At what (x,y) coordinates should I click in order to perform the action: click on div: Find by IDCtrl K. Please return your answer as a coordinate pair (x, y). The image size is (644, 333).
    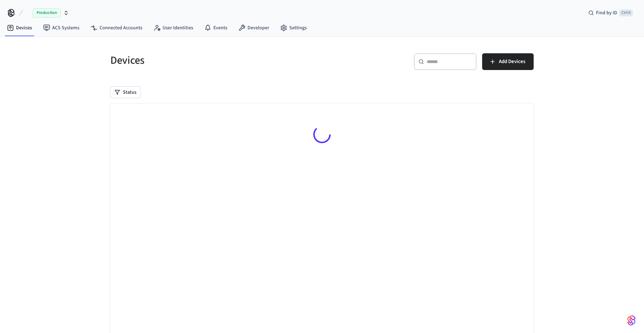
    Looking at the image, I should click on (611, 13).